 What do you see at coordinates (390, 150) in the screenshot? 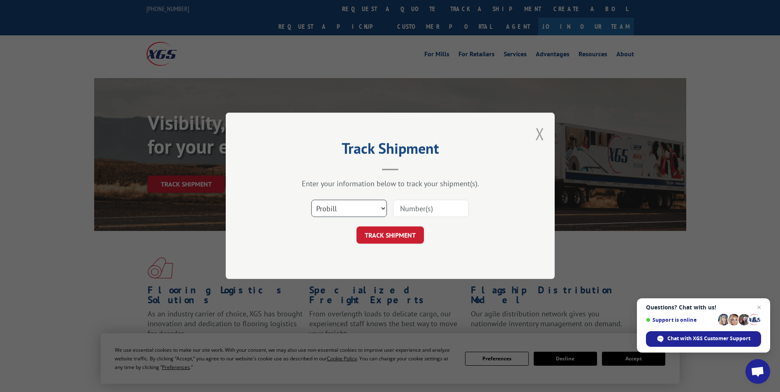
I see `h2: Track Shipment` at bounding box center [390, 150].